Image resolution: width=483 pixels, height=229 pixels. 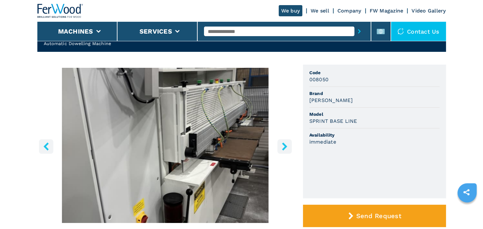 I want to click on span: Send Request, so click(x=379, y=215).